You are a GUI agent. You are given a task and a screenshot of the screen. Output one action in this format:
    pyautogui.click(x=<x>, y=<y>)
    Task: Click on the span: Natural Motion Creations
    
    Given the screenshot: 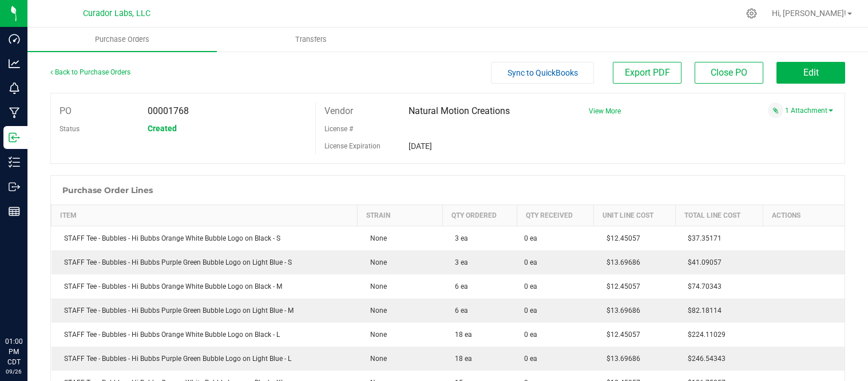 What is the action you would take?
    pyautogui.click(x=459, y=110)
    